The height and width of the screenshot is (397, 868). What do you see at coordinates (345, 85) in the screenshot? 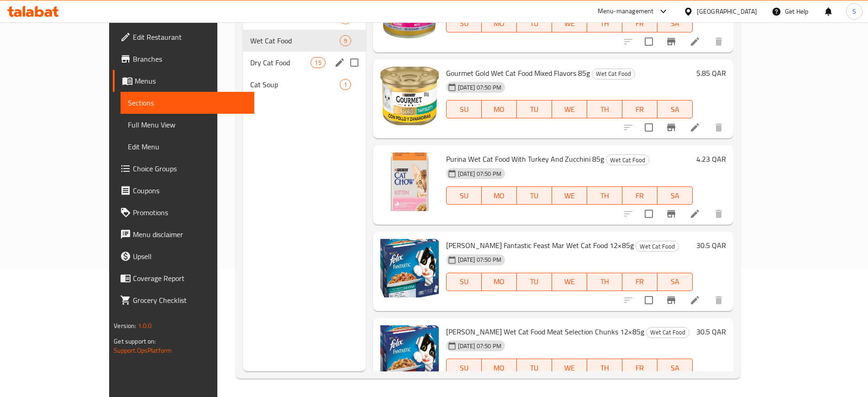
I see `span: 1` at bounding box center [345, 85].